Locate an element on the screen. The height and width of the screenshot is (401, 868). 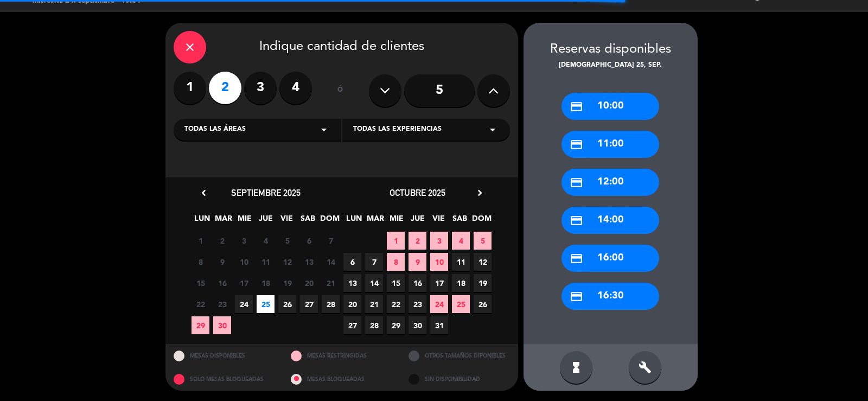
span: LUN is located at coordinates (354, 221).